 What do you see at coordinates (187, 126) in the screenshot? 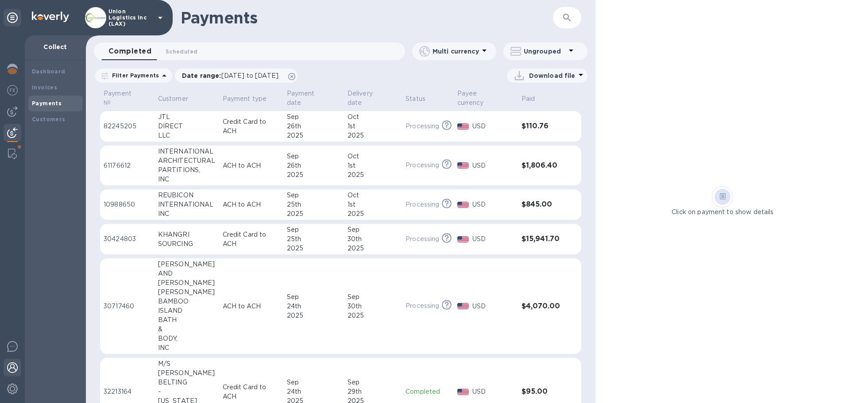
I see `div: DIRECT` at bounding box center [187, 126].